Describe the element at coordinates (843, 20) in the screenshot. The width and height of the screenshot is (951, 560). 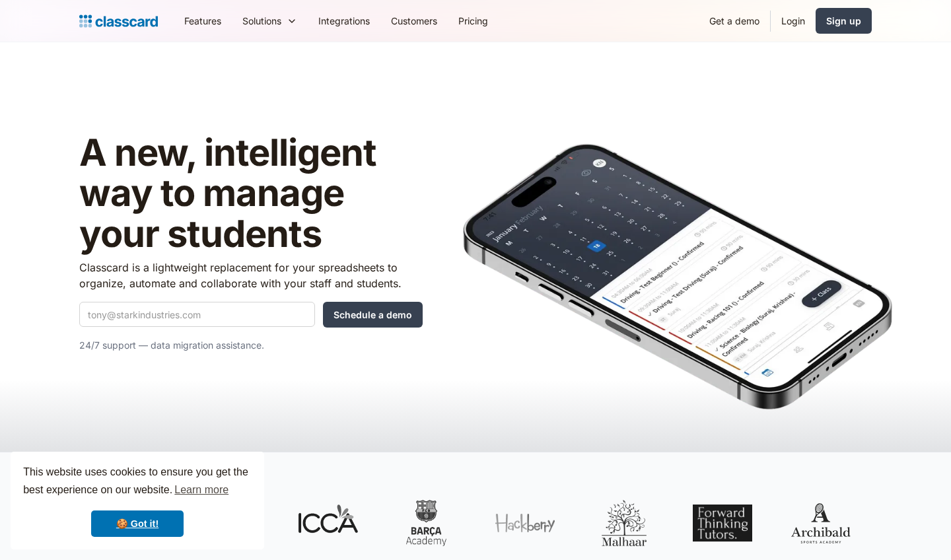
I see `div: Sign up` at that location.